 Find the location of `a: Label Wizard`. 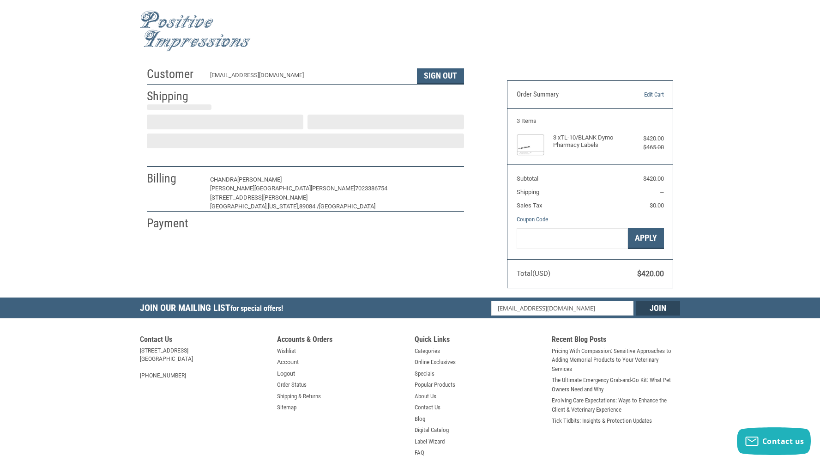

a: Label Wizard is located at coordinates (430, 442).